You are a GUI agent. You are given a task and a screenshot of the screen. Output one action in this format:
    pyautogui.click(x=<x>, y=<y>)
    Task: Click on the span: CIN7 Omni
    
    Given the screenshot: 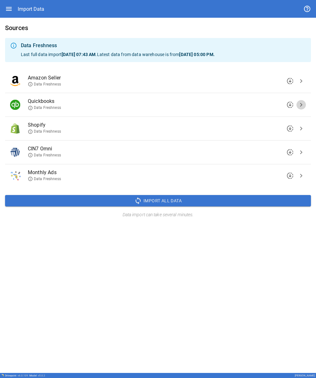 What is the action you would take?
    pyautogui.click(x=162, y=149)
    